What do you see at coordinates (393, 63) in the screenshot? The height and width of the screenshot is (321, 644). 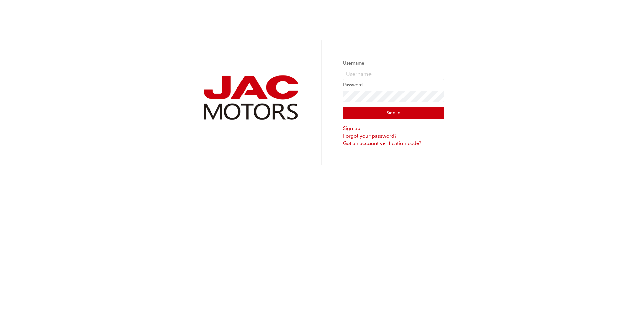 I see `label: Username` at bounding box center [393, 63].